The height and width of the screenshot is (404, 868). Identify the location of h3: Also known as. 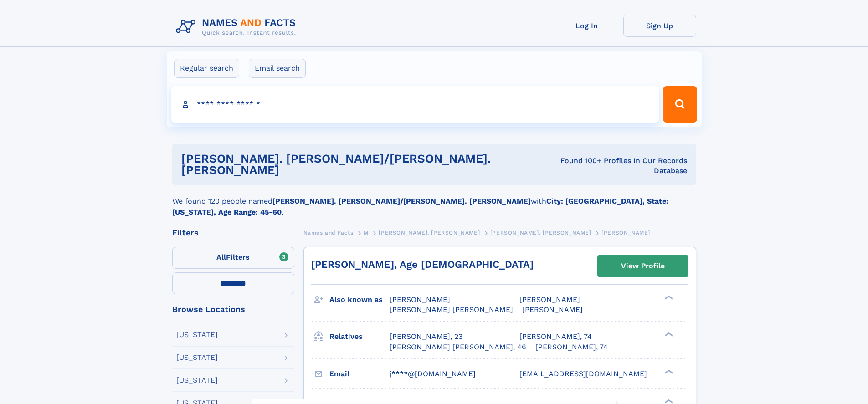
(360, 300).